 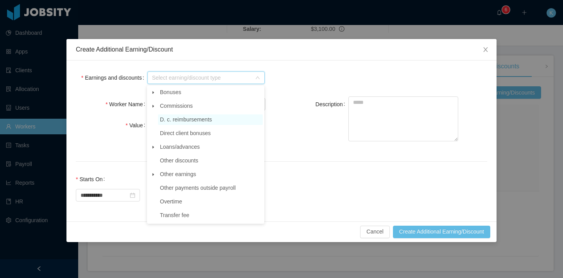 What do you see at coordinates (375, 232) in the screenshot?
I see `button: Cancel` at bounding box center [375, 232].